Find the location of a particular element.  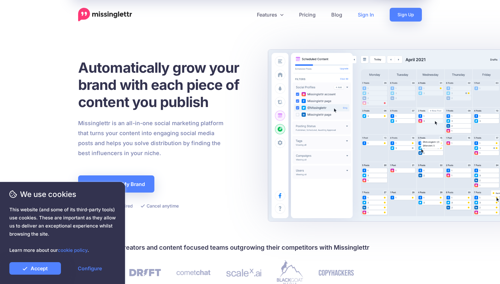

p: Missinglettr is an all-in-one social marketing platform that turns your content into engaging soc... is located at coordinates (151, 138).